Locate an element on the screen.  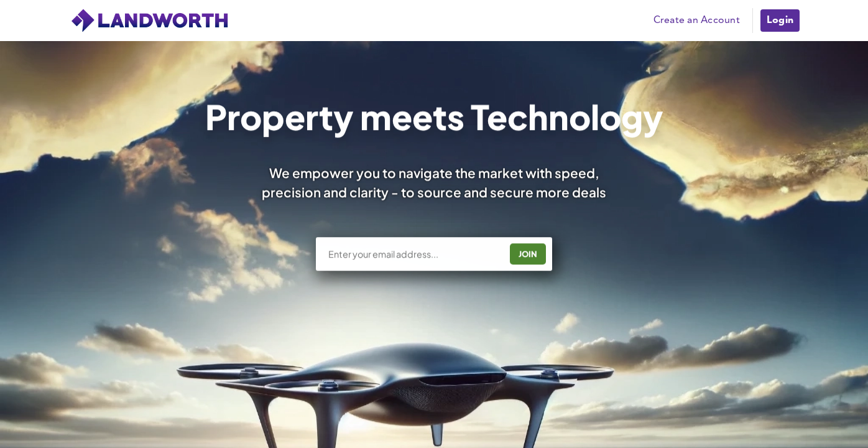
a: Create an Account is located at coordinates (696, 20).